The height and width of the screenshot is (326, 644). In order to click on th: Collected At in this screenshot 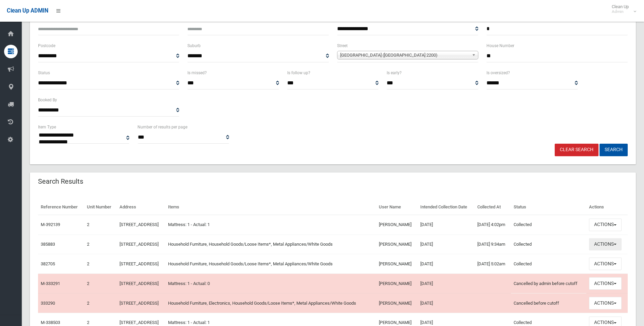, I will do `click(492, 207)`.